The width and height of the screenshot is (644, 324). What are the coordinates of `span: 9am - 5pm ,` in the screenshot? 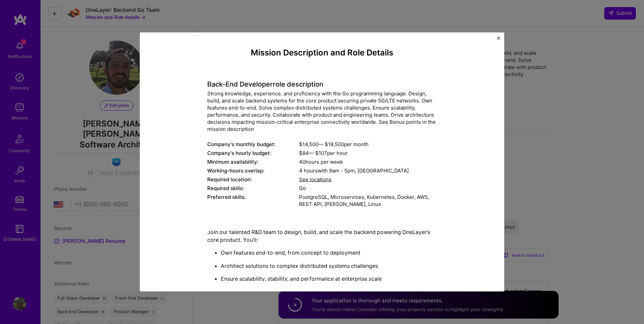 It's located at (342, 170).